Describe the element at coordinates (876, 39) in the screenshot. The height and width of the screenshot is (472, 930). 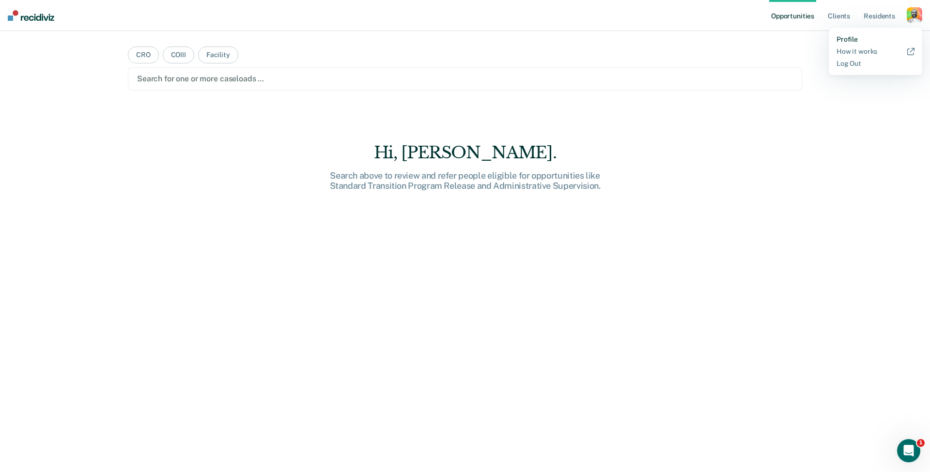
I see `a: Profile` at that location.